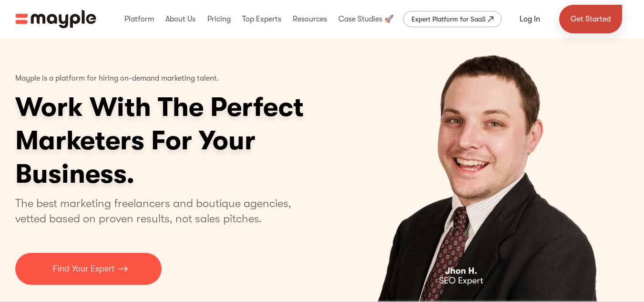  What do you see at coordinates (88, 269) in the screenshot?
I see `a: Find Your Expert` at bounding box center [88, 269].